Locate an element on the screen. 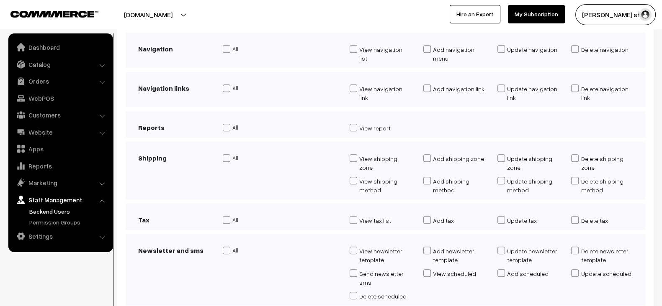  a: Orders is located at coordinates (60, 81).